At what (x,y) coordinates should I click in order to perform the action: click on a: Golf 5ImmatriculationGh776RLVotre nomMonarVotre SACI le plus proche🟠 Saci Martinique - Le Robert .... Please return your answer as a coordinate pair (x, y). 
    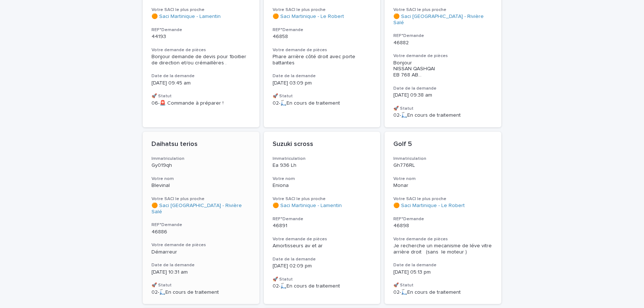
    Looking at the image, I should click on (443, 218).